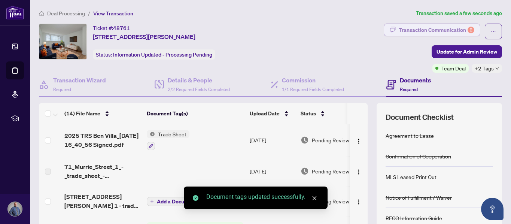  What do you see at coordinates (466, 52) in the screenshot?
I see `span: Update for Admin Review` at bounding box center [466, 52].